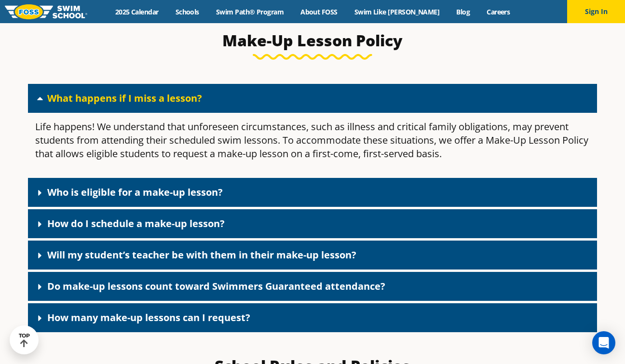 This screenshot has height=364, width=625. Describe the element at coordinates (135, 192) in the screenshot. I see `a: Who is eligible for a make-up lesson?` at that location.